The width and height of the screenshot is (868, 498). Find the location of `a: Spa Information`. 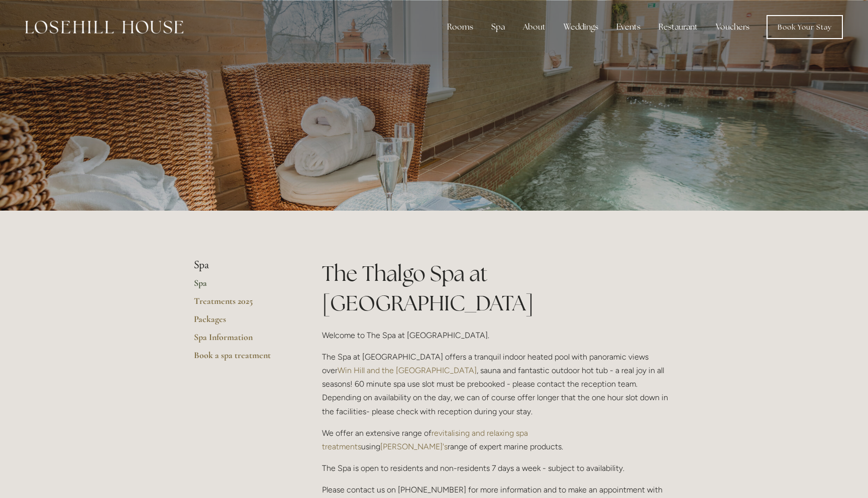

a: Spa Information is located at coordinates (241, 341).